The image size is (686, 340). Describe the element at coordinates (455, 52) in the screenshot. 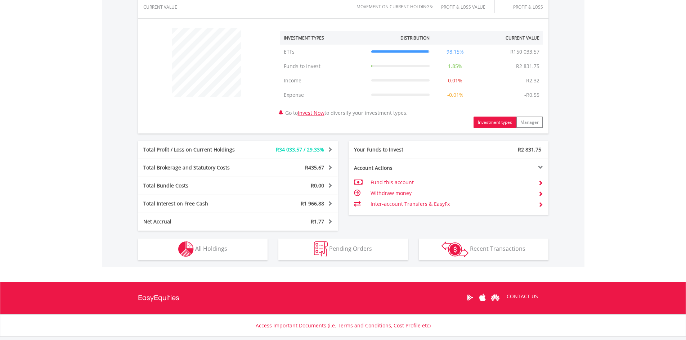

I see `td: 98.15%` at that location.